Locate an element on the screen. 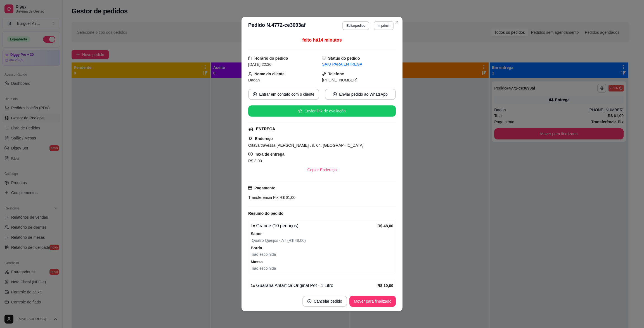 This screenshot has width=644, height=328. button: starEnviar link de avaliação is located at coordinates (322, 111).